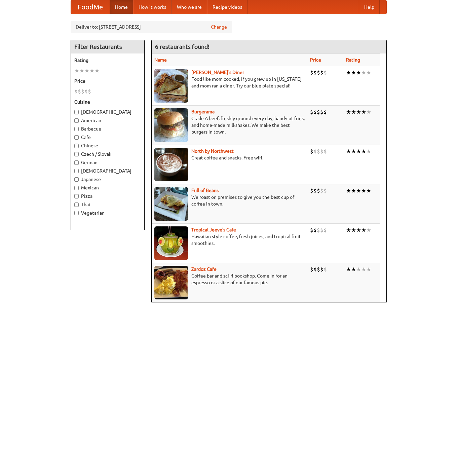 The width and height of the screenshot is (457, 476). I want to click on label: Czech / Slovak, so click(108, 154).